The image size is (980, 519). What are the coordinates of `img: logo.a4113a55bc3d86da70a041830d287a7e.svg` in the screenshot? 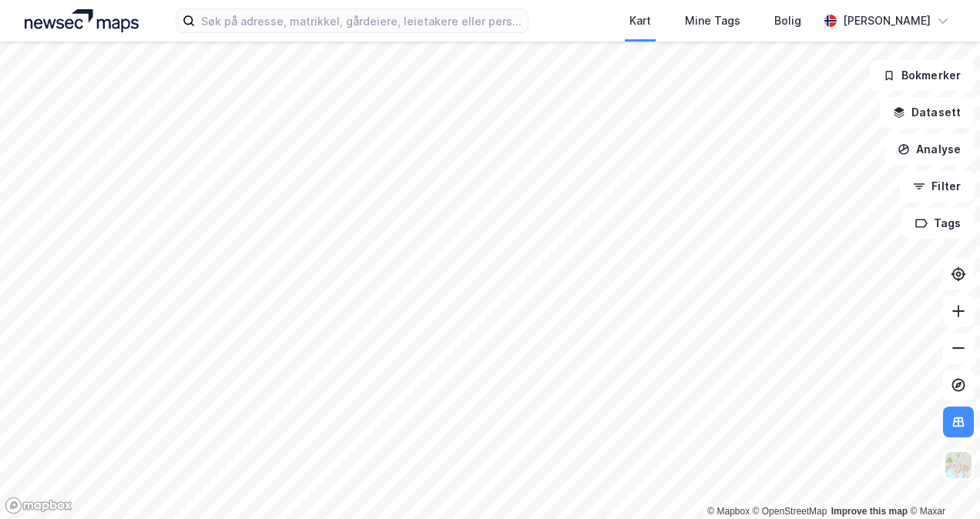 It's located at (82, 21).